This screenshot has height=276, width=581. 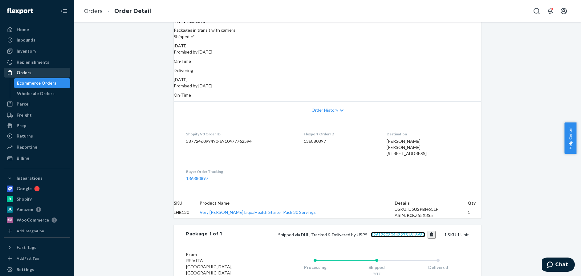 I want to click on div: Integrations, so click(x=30, y=178).